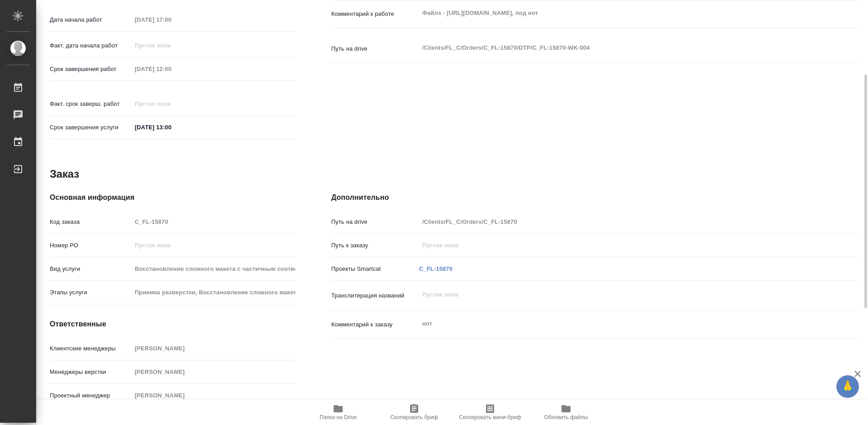  What do you see at coordinates (414, 412) in the screenshot?
I see `button: Скопировать бриф` at bounding box center [414, 412].